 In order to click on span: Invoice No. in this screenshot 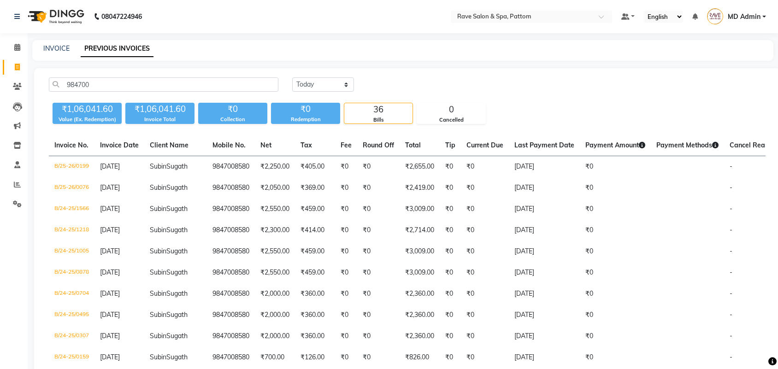, I will do `click(71, 145)`.